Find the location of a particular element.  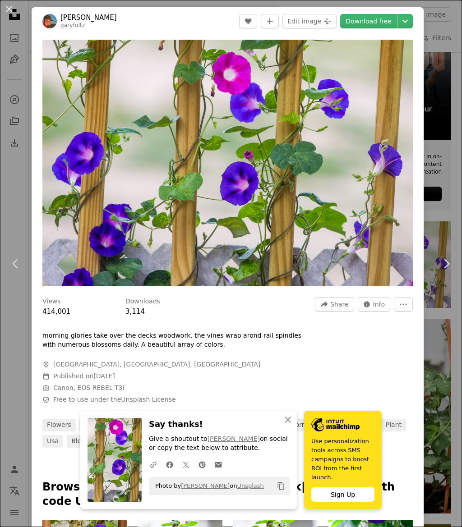

button: More Actions is located at coordinates (403, 305).